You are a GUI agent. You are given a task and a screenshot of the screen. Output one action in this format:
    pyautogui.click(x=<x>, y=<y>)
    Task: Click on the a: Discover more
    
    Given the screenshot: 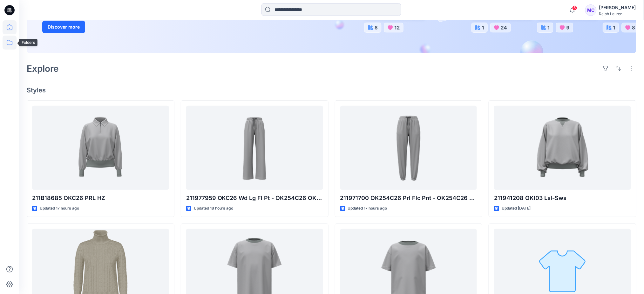 What is the action you would take?
    pyautogui.click(x=114, y=27)
    